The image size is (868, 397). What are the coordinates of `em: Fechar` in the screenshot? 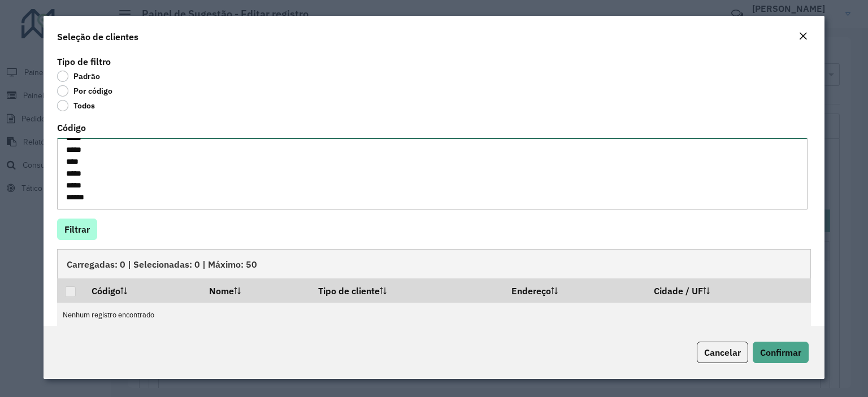 It's located at (802, 36).